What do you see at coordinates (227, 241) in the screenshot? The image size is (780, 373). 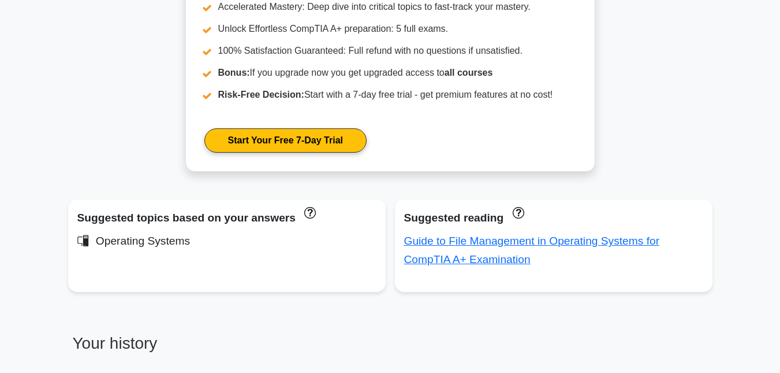 I see `div: Operating Systems` at bounding box center [227, 241].